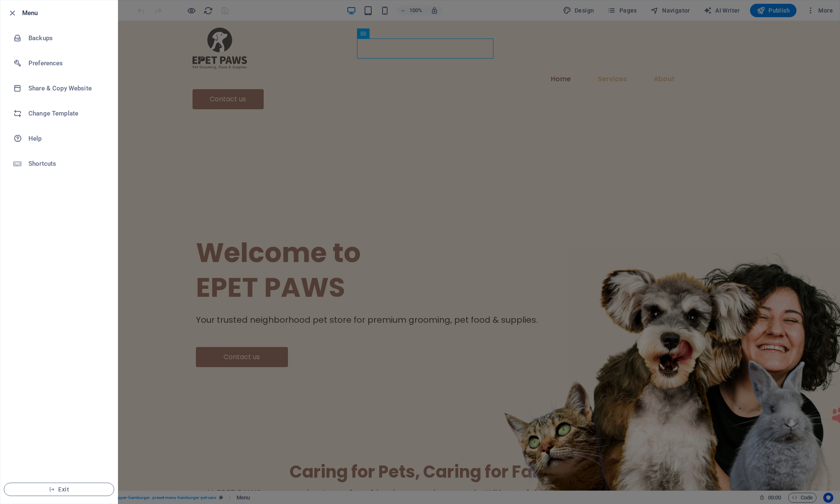 Image resolution: width=840 pixels, height=504 pixels. Describe the element at coordinates (59, 489) in the screenshot. I see `button: Exit` at that location.